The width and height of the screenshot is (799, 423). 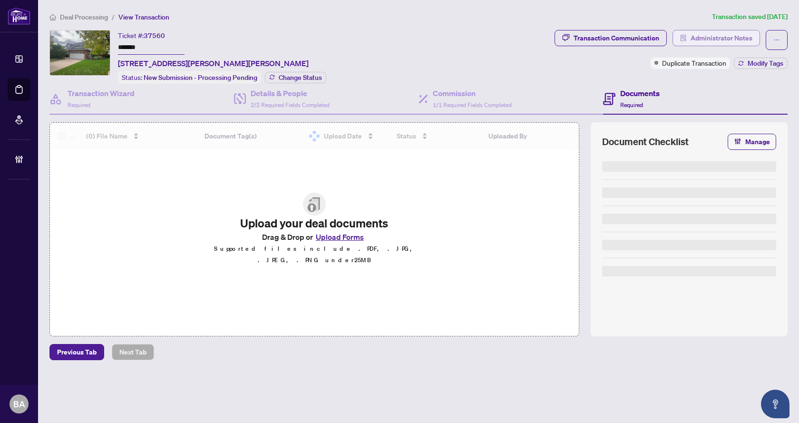 I want to click on span: BA, so click(x=19, y=404).